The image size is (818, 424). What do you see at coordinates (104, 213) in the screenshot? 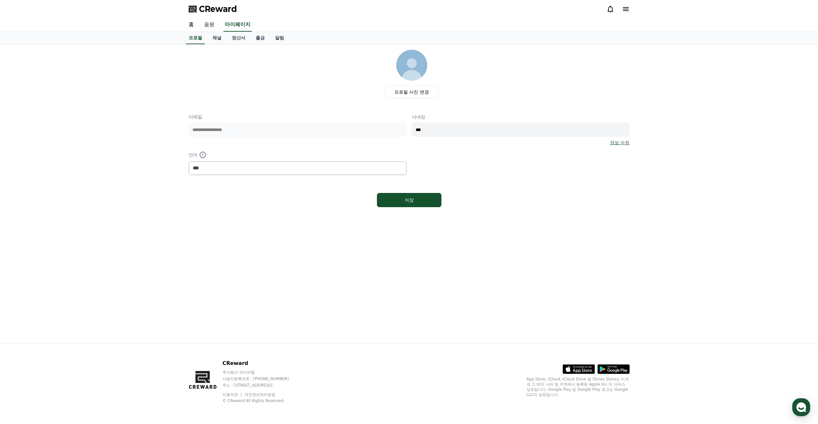
I see `a: 설정` at bounding box center [104, 213].